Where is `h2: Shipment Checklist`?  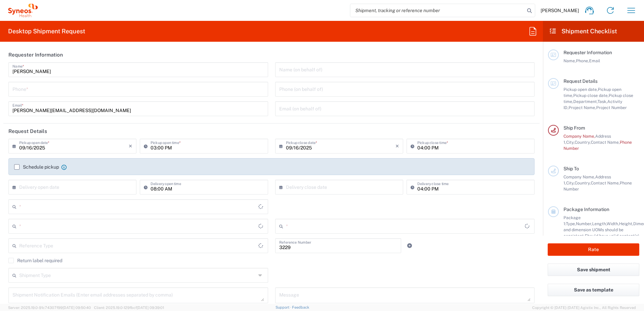 h2: Shipment Checklist is located at coordinates (583, 32).